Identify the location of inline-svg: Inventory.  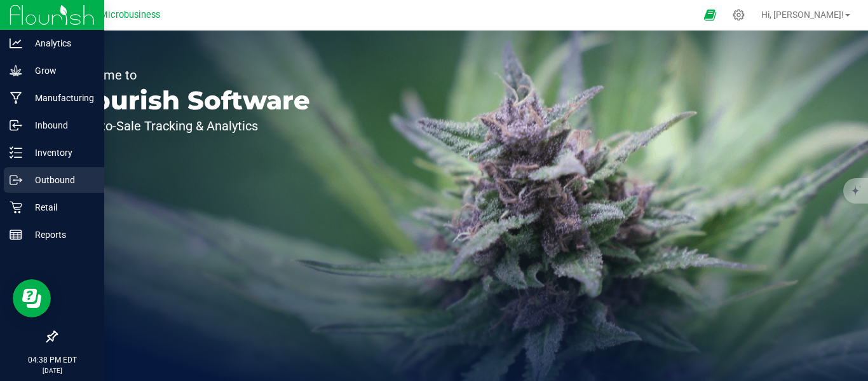
(16, 153).